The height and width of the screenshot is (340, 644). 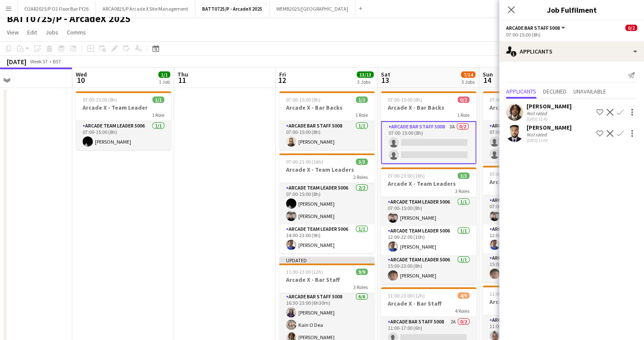 I want to click on h1: BATT0725/P - ArcadeX 2025, so click(x=68, y=19).